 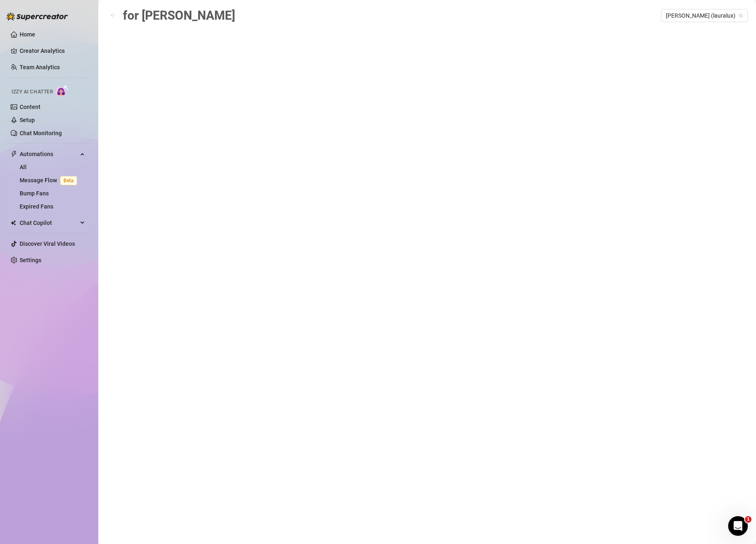 I want to click on a: Creator Analytics, so click(x=52, y=51).